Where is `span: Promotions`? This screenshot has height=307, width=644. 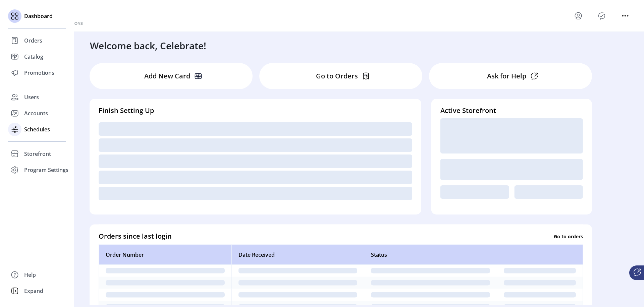
span: Promotions is located at coordinates (39, 73).